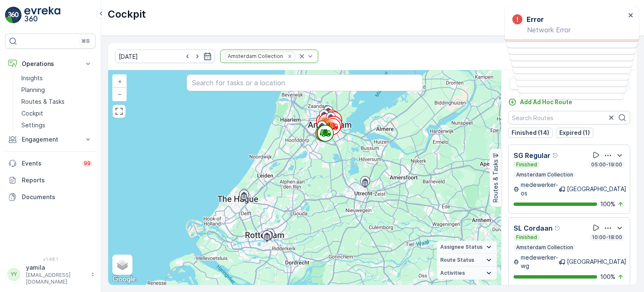 The height and width of the screenshot is (292, 644). I want to click on span: Activities, so click(453, 273).